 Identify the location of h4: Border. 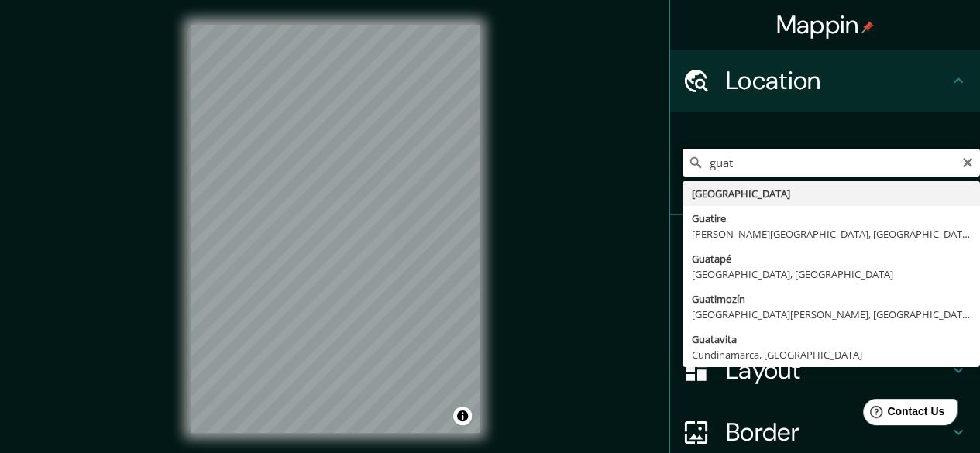
(837, 433).